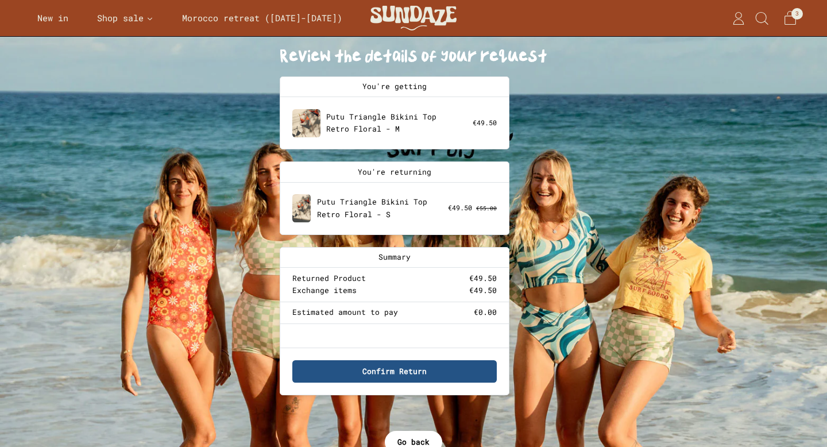 This screenshot has width=827, height=447. What do you see at coordinates (394, 371) in the screenshot?
I see `button: Confirm Return` at bounding box center [394, 371].